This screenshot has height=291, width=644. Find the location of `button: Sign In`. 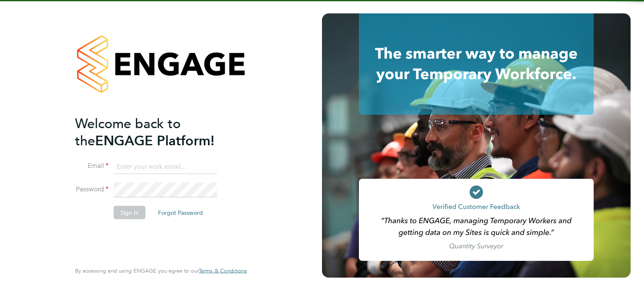

button: Sign In is located at coordinates (130, 213).